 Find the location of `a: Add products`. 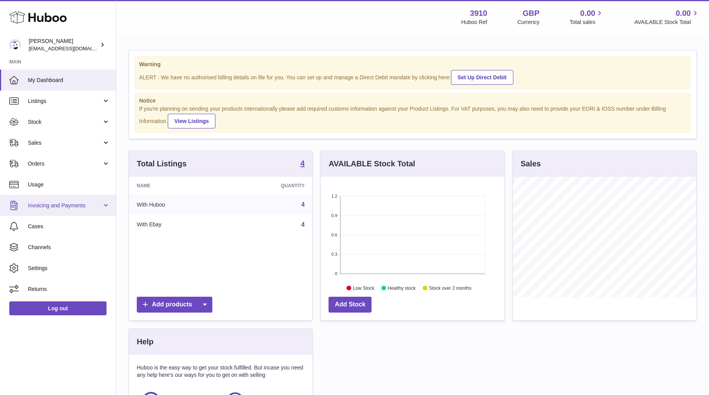

a: Add products is located at coordinates (174, 305).